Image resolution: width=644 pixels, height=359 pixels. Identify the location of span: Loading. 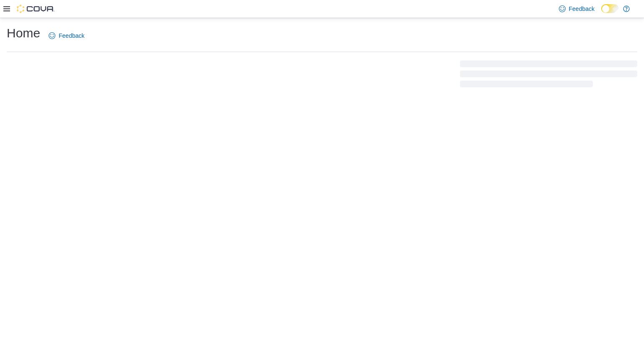
(548, 75).